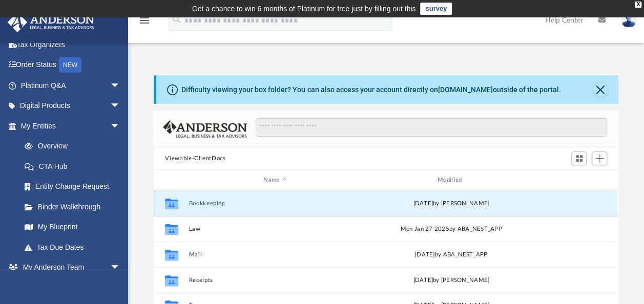  What do you see at coordinates (71, 85) in the screenshot?
I see `a: Platinum Q&Aarrow_drop_down` at bounding box center [71, 85].